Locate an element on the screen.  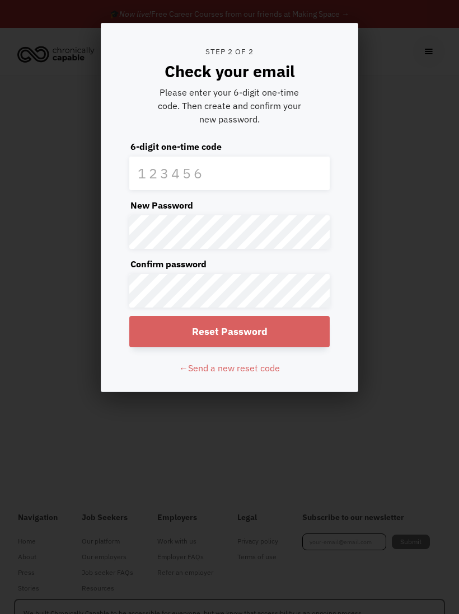
div: Step 2 of 2 is located at coordinates (229, 51).